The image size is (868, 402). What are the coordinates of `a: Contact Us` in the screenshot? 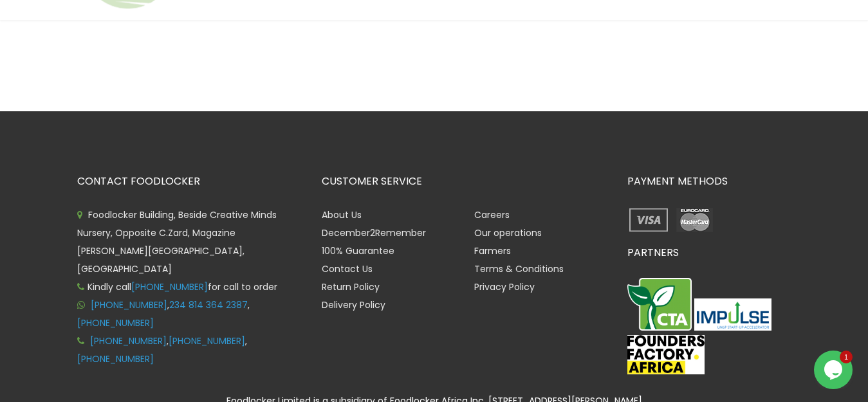 It's located at (346, 269).